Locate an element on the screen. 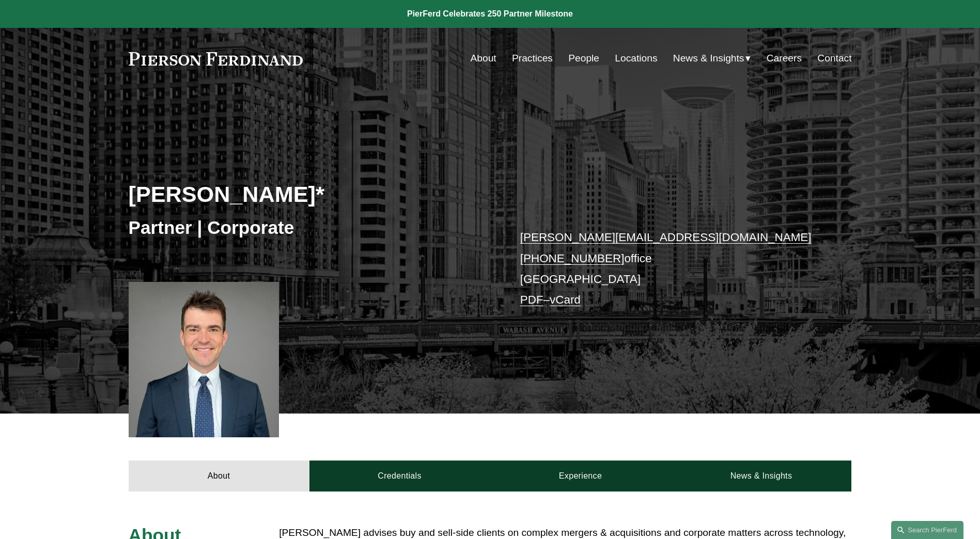 This screenshot has width=980, height=539. a: Locations is located at coordinates (637, 58).